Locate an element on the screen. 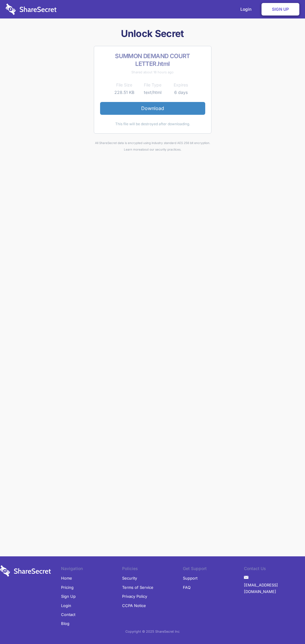 Image resolution: width=305 pixels, height=644 pixels. a: Pricing is located at coordinates (67, 587).